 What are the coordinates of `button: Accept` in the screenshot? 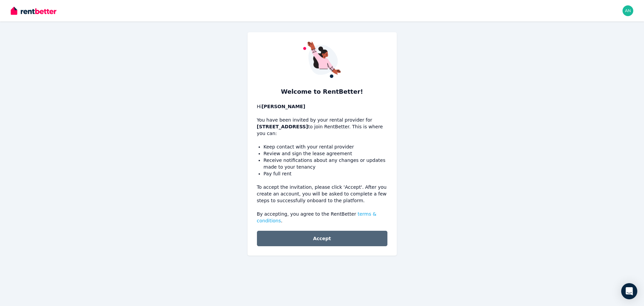 It's located at (322, 239).